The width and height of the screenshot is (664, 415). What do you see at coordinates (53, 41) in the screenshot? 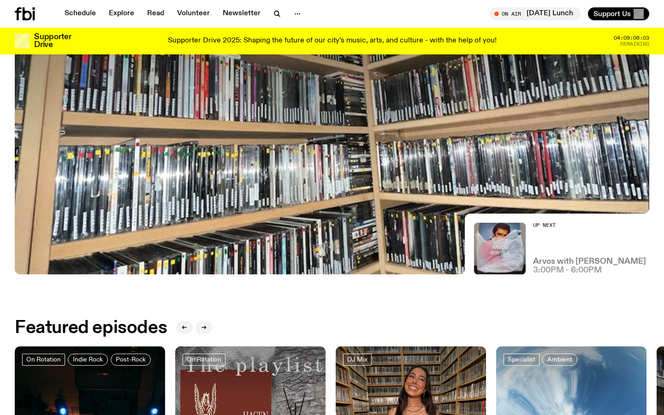
I see `h3: Supporter Drive` at bounding box center [53, 41].